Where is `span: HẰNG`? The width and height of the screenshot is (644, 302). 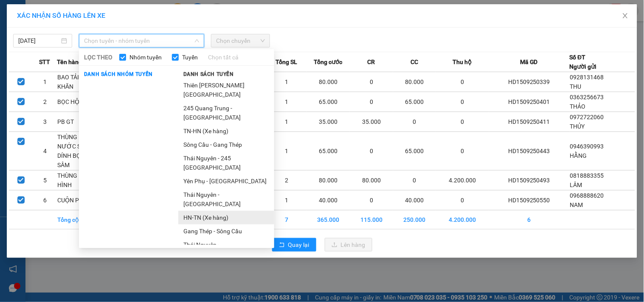 span: HẰNG is located at coordinates (579, 156).